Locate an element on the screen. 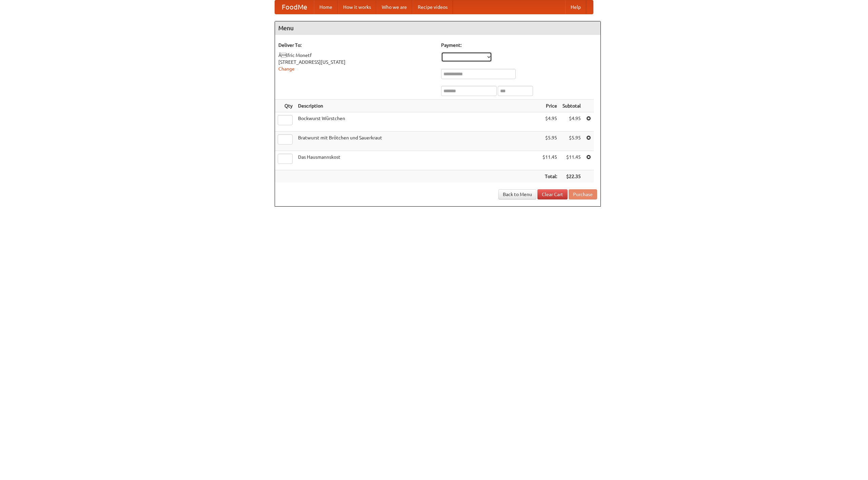  th: Price is located at coordinates (550, 106).